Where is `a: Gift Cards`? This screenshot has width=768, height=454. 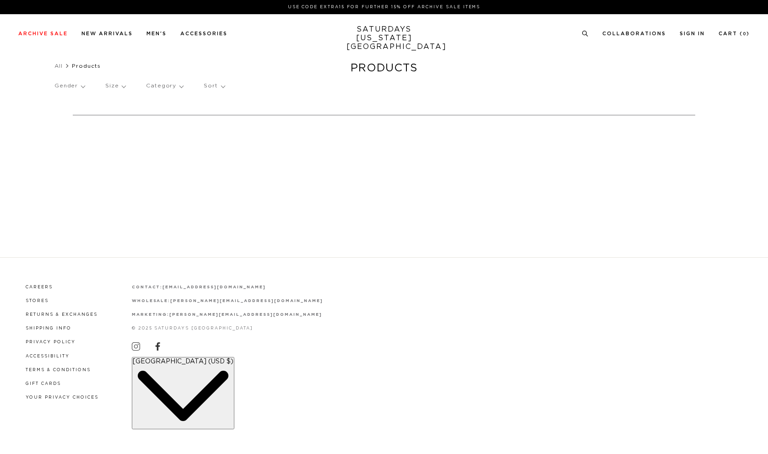
a: Gift Cards is located at coordinates (43, 384).